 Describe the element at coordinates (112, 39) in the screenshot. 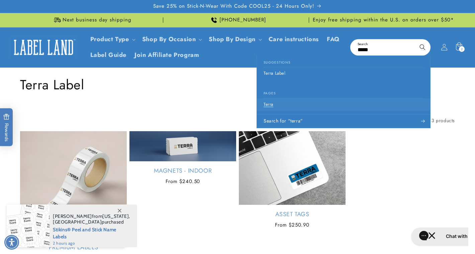

I see `summary: Product Type` at that location.